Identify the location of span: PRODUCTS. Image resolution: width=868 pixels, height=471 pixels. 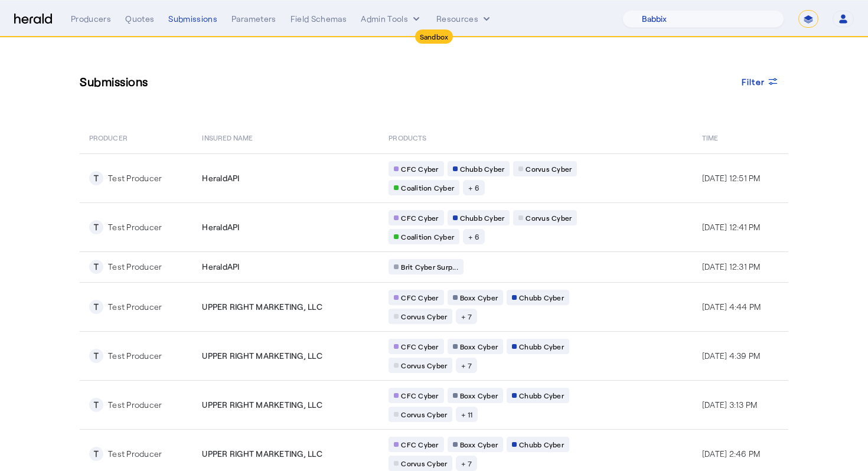
(407, 137).